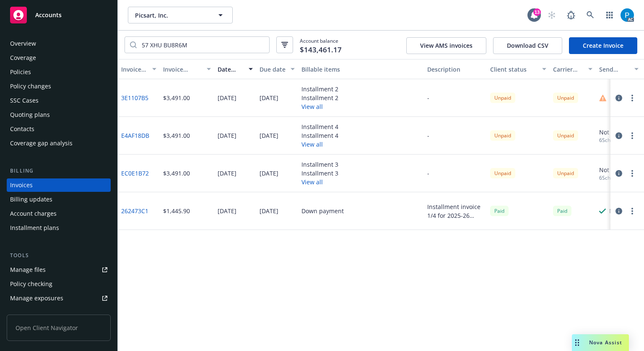 The image size is (644, 351). What do you see at coordinates (48, 15) in the screenshot?
I see `span: Accounts` at bounding box center [48, 15].